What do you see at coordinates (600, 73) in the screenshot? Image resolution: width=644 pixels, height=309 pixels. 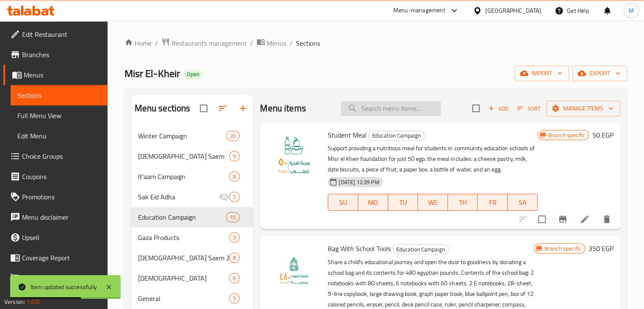 I see `span: export` at bounding box center [600, 73].